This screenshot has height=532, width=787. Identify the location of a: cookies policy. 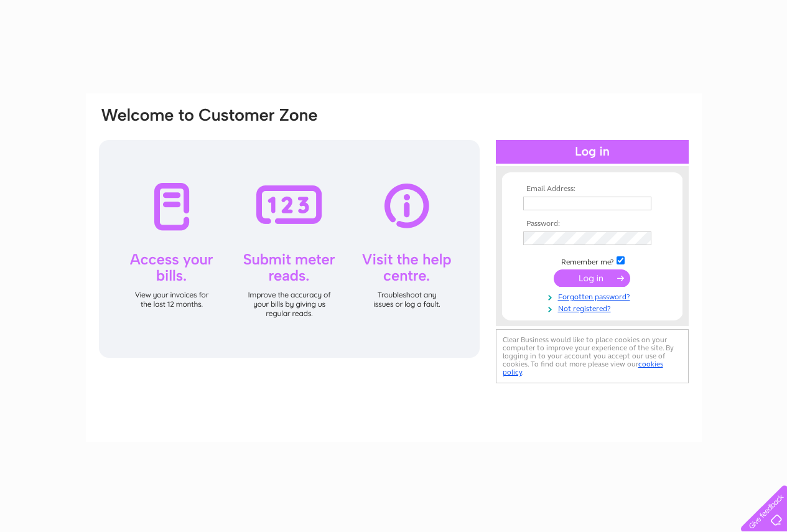
(583, 367).